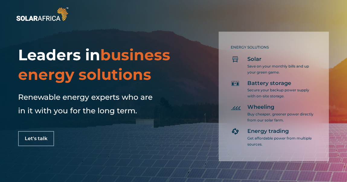 The image size is (347, 182). I want to click on h5: Renewable energy experts who are in it with you for the long term., so click(89, 104).